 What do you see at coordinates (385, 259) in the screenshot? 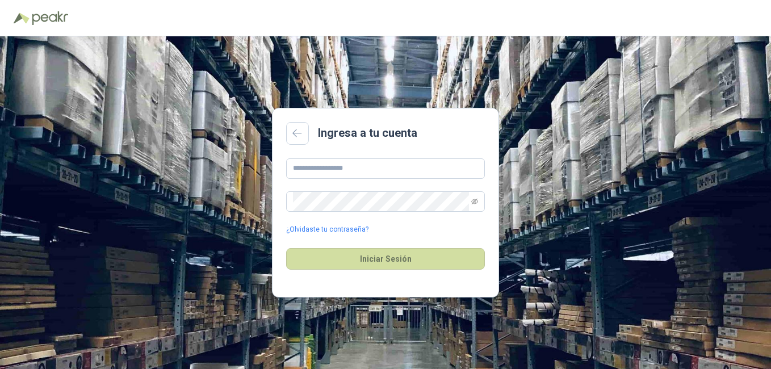
I see `button: Iniciar Sesión` at bounding box center [385, 259].